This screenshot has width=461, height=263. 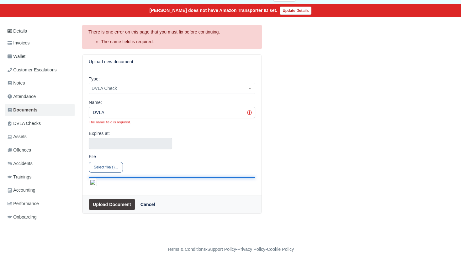 I want to click on a: Attendance, so click(x=40, y=97).